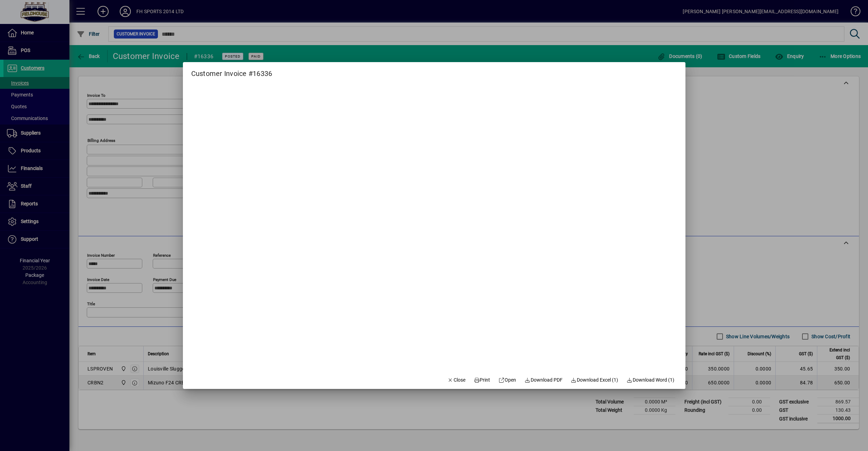 Image resolution: width=868 pixels, height=451 pixels. What do you see at coordinates (543, 380) in the screenshot?
I see `span: Download PDF` at bounding box center [543, 380].